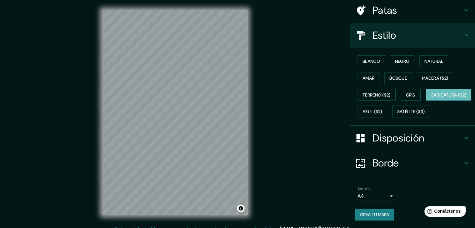  I want to click on font: Amar, so click(369, 78).